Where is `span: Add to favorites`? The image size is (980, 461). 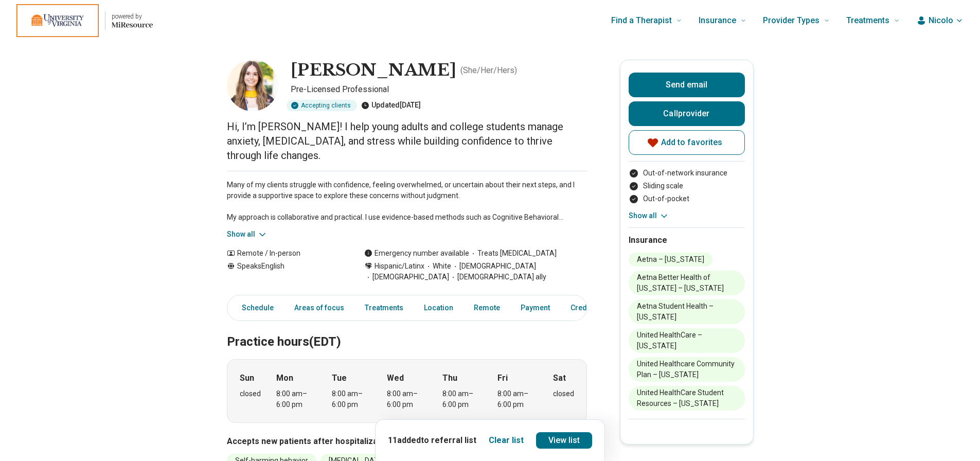 span: Add to favorites is located at coordinates (692, 142).